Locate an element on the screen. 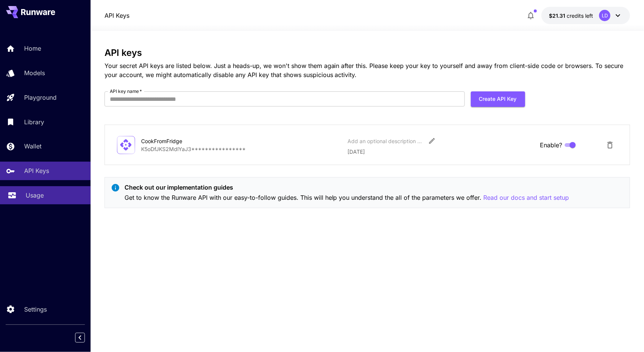  button: Read our docs and start setup is located at coordinates (526, 198).